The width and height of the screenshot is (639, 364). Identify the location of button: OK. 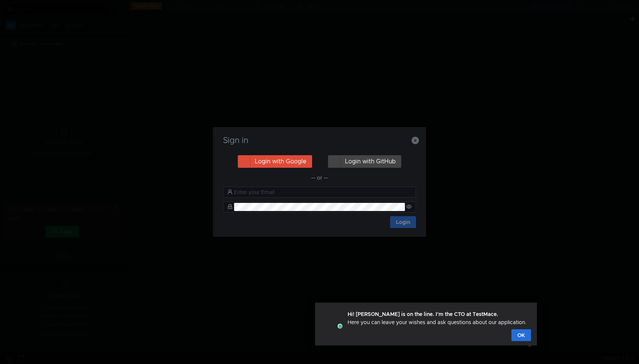
(521, 335).